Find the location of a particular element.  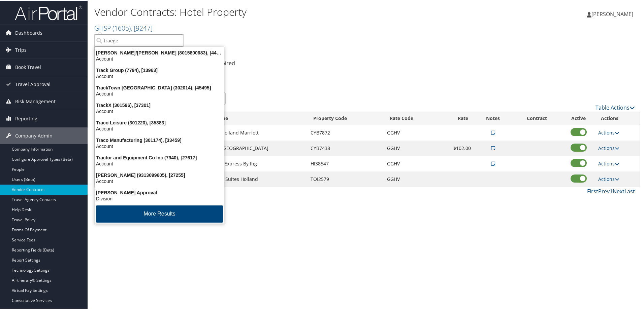

div: Track Group (7794), [13963] is located at coordinates (159, 69).